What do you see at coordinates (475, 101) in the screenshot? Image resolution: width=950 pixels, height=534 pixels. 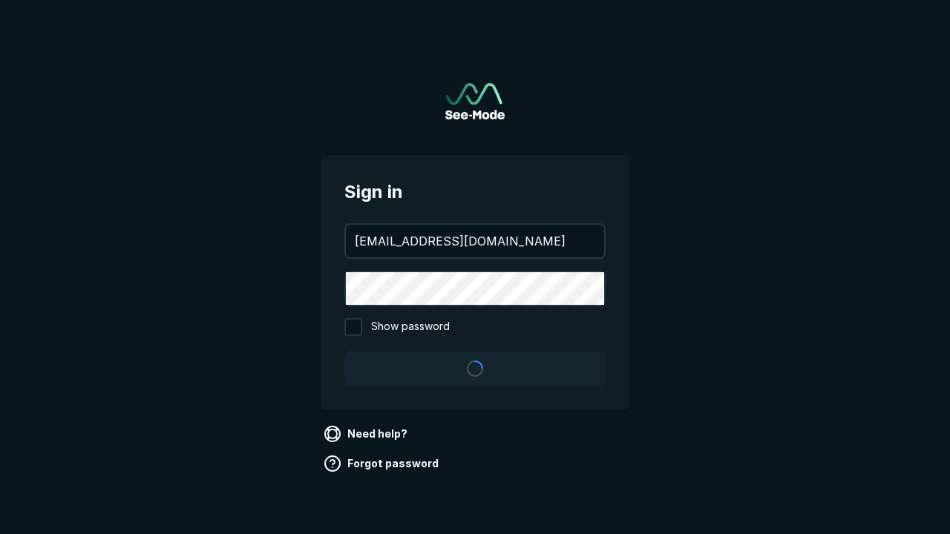 I see `img: See-Mode Logo` at bounding box center [475, 101].